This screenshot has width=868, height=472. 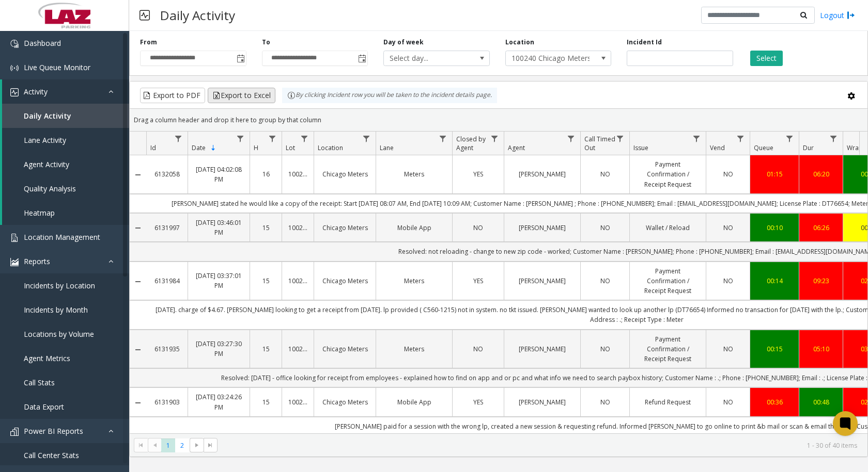 I want to click on a: Quality Analysis, so click(x=66, y=188).